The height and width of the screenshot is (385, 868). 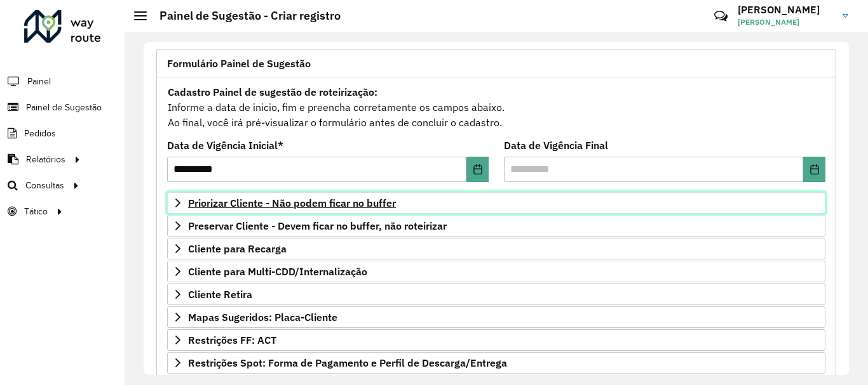 I want to click on span: Consultas, so click(x=45, y=185).